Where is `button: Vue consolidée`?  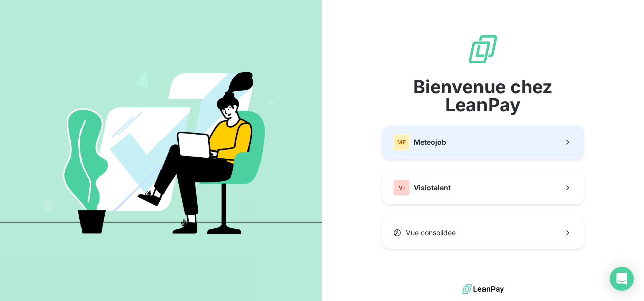 button: Vue consolidée is located at coordinates (483, 233).